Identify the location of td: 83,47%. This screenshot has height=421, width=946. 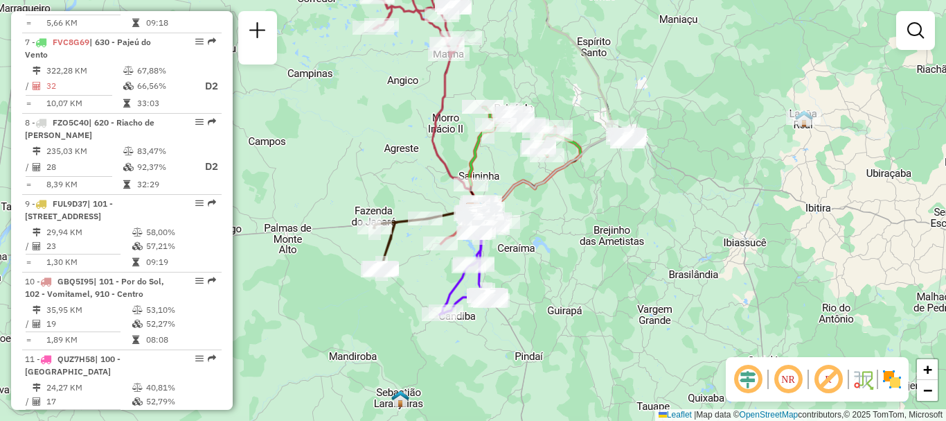
(164, 151).